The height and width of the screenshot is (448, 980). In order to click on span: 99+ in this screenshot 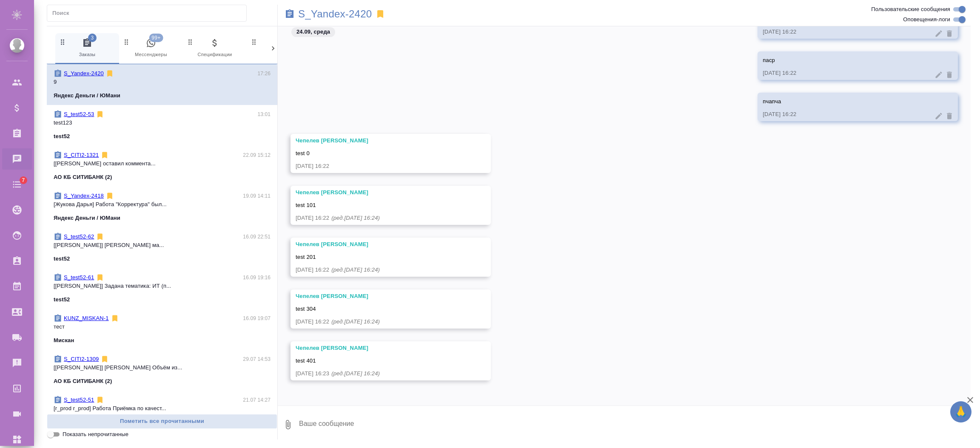, I will do `click(156, 38)`.